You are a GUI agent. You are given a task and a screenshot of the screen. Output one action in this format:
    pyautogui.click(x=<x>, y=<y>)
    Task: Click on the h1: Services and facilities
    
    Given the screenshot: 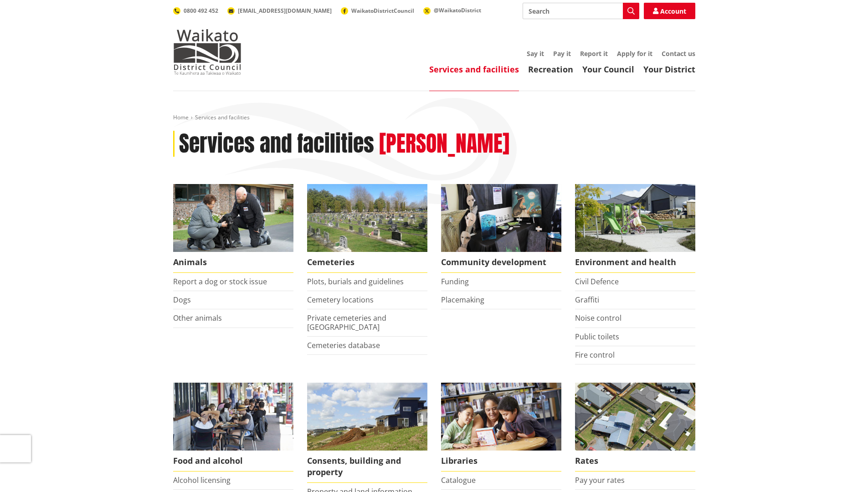 What is the action you would take?
    pyautogui.click(x=276, y=144)
    